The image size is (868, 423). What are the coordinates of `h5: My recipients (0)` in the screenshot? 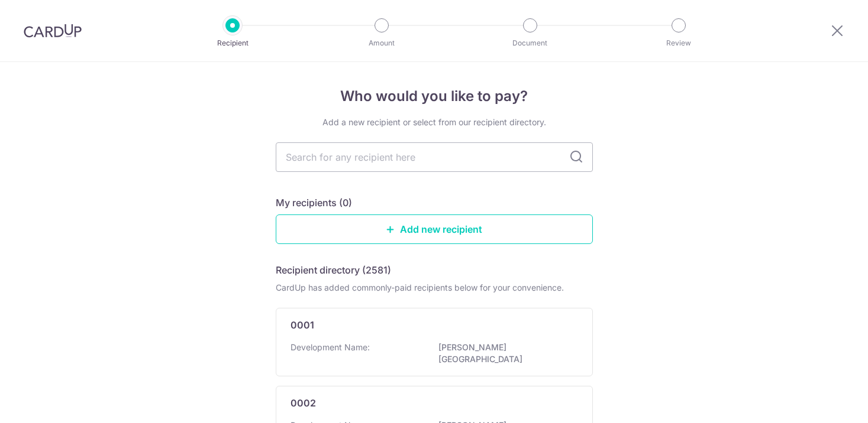 It's located at (314, 203).